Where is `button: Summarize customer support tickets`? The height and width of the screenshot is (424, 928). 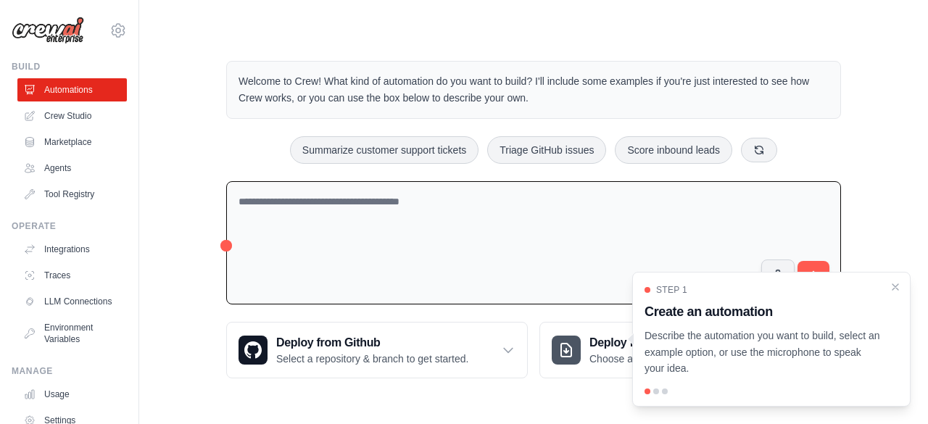
button: Summarize customer support tickets is located at coordinates (384, 150).